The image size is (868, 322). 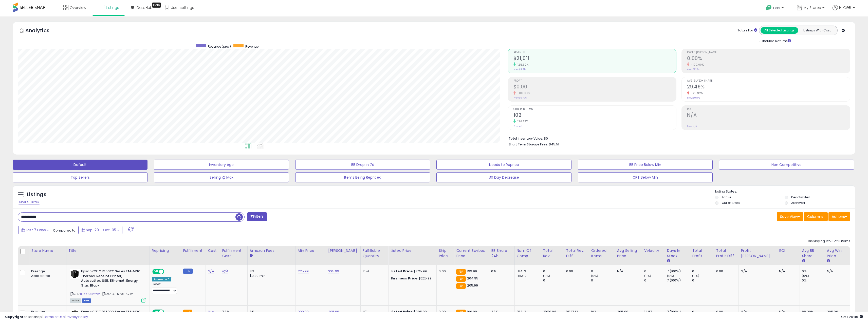 What do you see at coordinates (374, 312) in the screenshot?
I see `div: 117` at bounding box center [374, 312].